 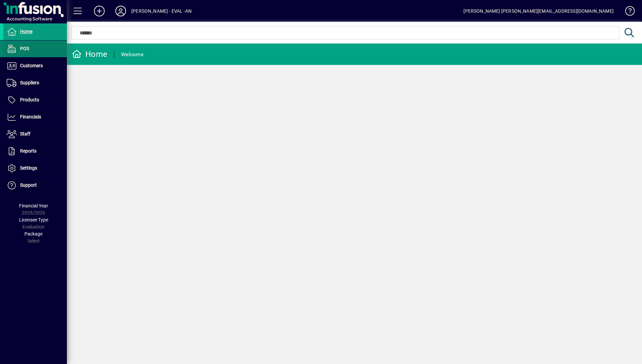 I want to click on a: Products, so click(x=35, y=100).